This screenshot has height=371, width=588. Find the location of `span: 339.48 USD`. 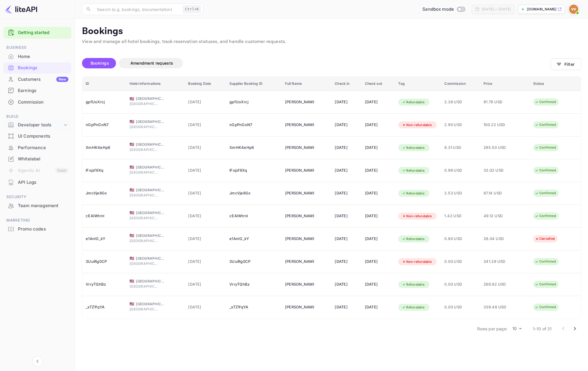

span: 339.48 USD is located at coordinates (498, 307).